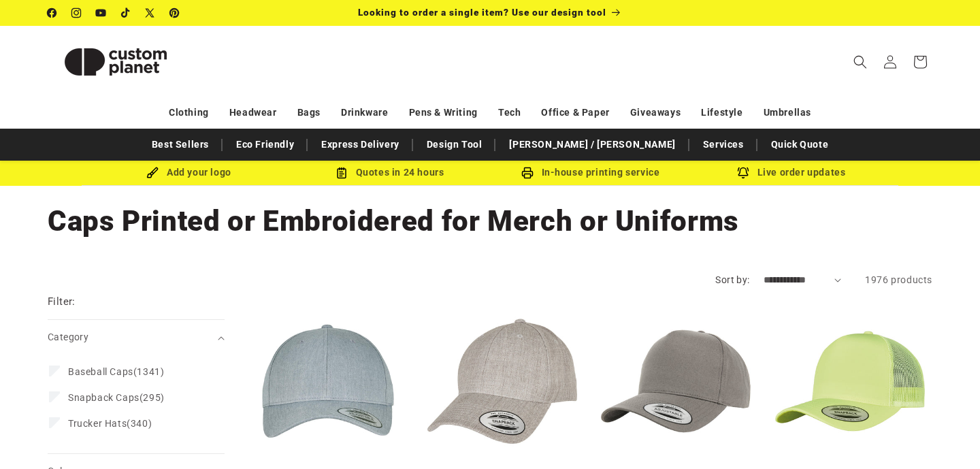  What do you see at coordinates (509, 113) in the screenshot?
I see `a: Tech` at bounding box center [509, 113].